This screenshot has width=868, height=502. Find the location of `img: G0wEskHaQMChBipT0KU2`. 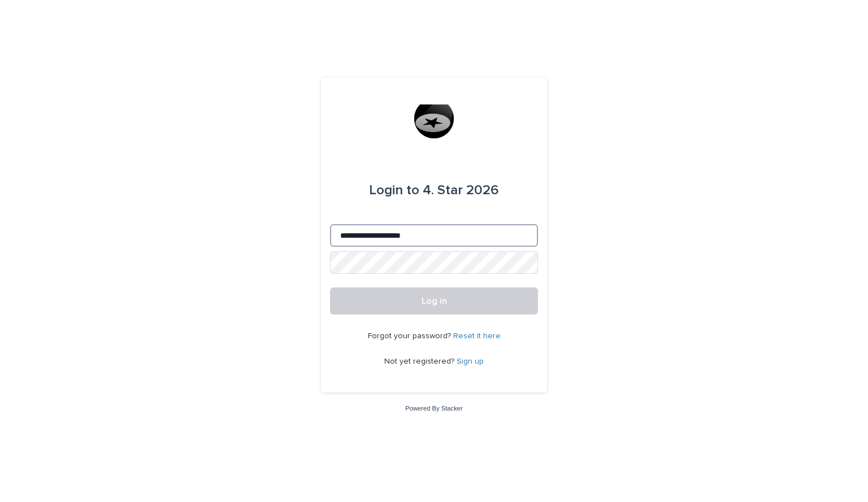

img: G0wEskHaQMChBipT0KU2 is located at coordinates (434, 122).